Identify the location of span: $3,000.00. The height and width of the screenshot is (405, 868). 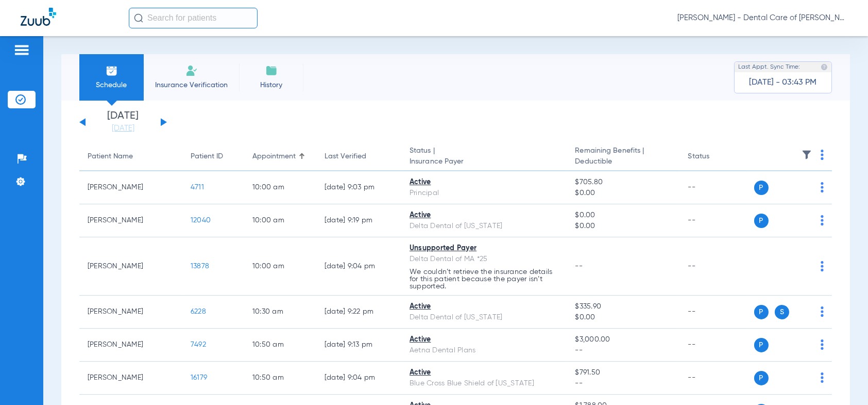
(623, 339).